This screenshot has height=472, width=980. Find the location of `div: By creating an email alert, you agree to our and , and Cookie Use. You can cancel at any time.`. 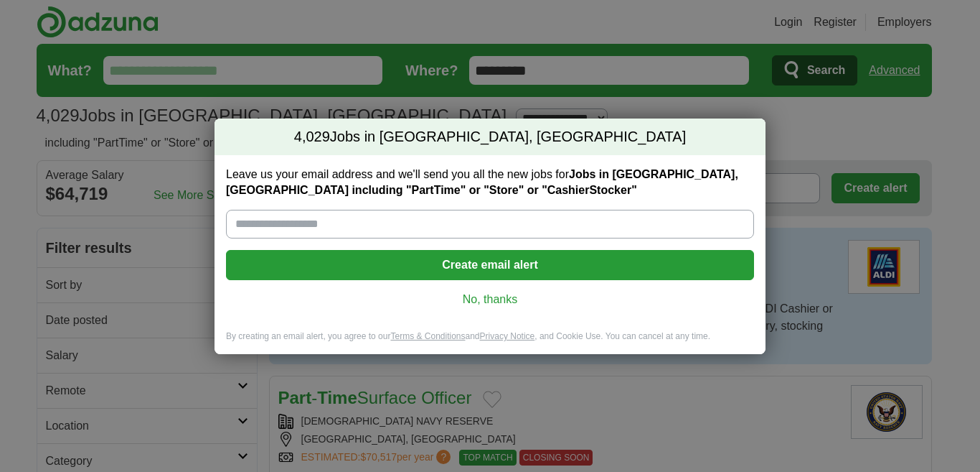

div: By creating an email alert, you agree to our and , and Cookie Use. You can cancel at any time. is located at coordinates (490, 342).